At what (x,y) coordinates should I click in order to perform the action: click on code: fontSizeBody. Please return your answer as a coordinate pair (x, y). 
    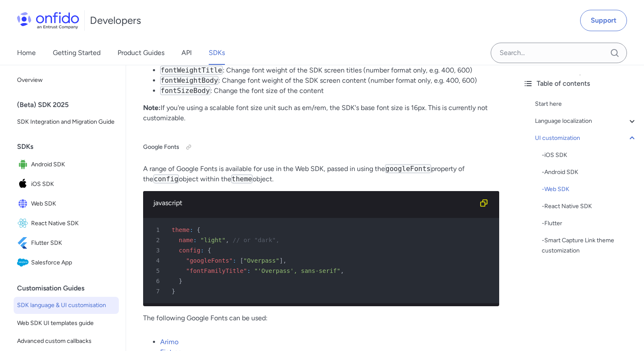
    Looking at the image, I should click on (186, 91).